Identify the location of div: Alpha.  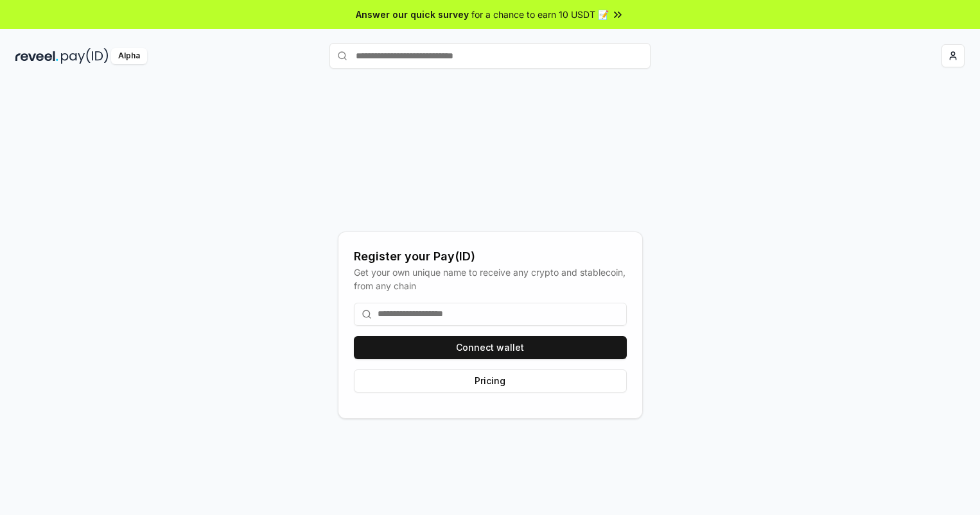
(129, 55).